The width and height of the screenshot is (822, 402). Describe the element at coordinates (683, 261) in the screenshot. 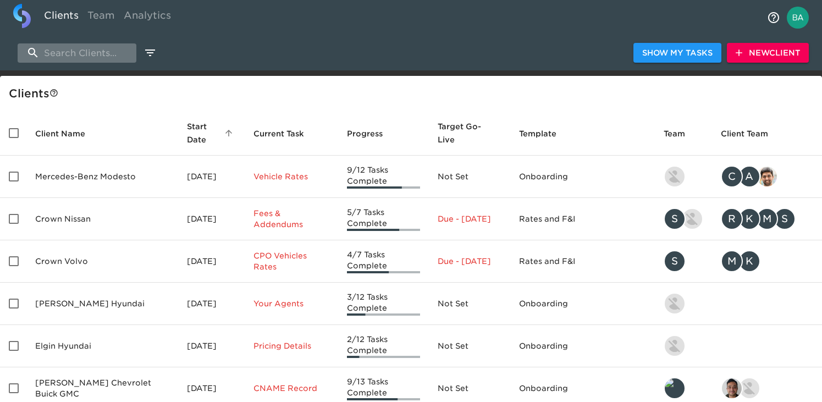

I see `div: savannah@roadster.com` at that location.